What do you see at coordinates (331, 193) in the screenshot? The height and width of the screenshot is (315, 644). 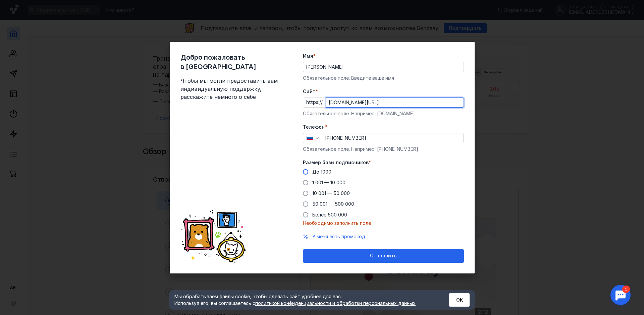 I see `span: 10 001 — 50 000` at bounding box center [331, 193].